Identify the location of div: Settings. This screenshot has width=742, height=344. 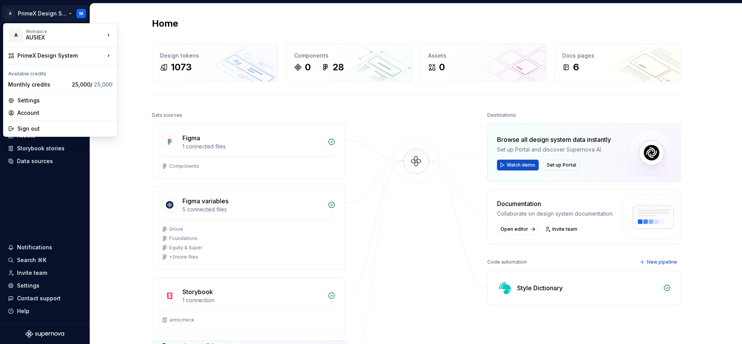
(65, 100).